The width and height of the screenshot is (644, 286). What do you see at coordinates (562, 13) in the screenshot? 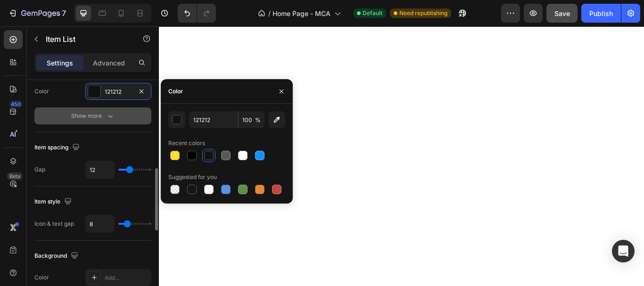
I see `span: Save` at bounding box center [562, 13].